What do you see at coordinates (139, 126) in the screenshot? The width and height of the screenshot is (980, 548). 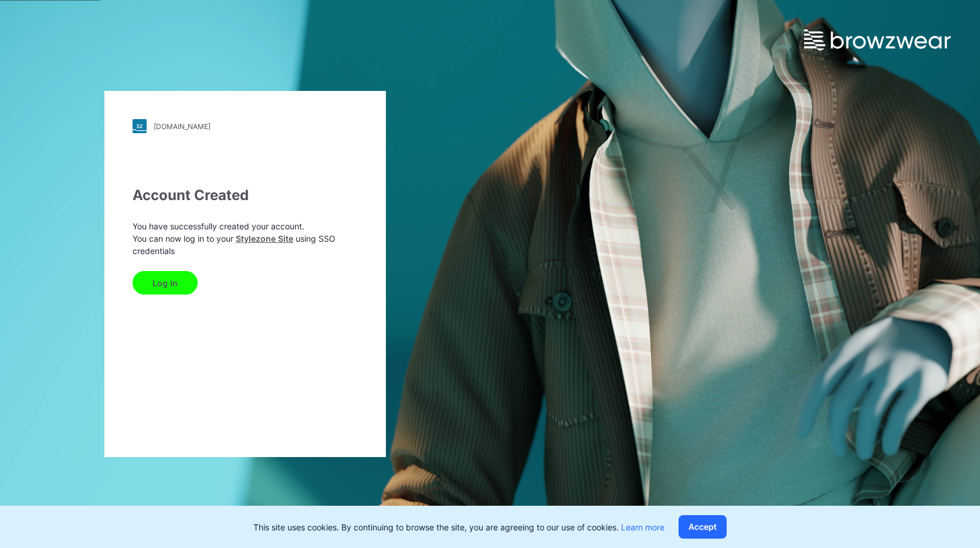 I see `img: stylezone-logo.562084cfcfab977791bfbf7441f1a819.svg` at bounding box center [139, 126].